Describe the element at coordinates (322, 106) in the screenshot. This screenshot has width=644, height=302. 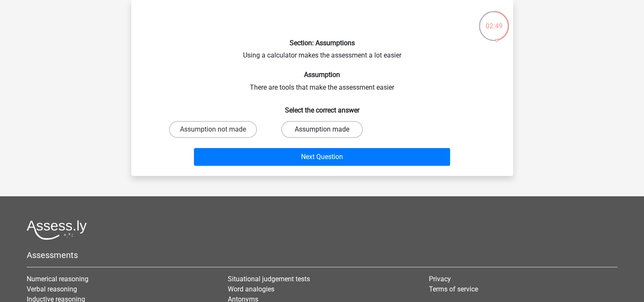
I see `h6: Select the correct answer` at that location.